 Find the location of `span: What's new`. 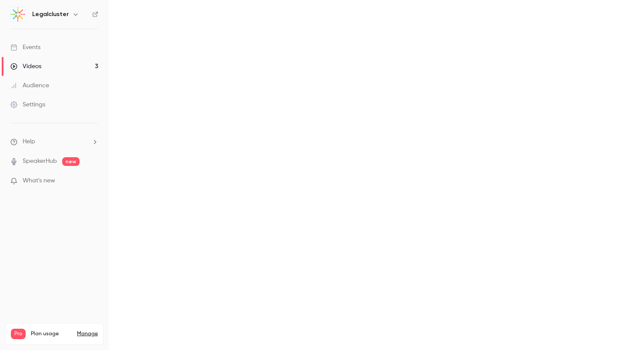

span: What's new is located at coordinates (39, 181).